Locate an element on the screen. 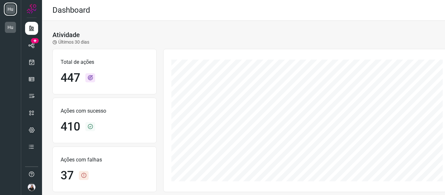 This screenshot has height=195, width=445. img: 662d8b14c1de322ee1c7fc7bf9a9ccae.jpeg is located at coordinates (32, 187).